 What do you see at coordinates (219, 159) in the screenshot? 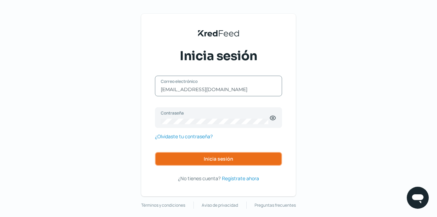
I see `button: Inicia sesión` at bounding box center [219, 159].